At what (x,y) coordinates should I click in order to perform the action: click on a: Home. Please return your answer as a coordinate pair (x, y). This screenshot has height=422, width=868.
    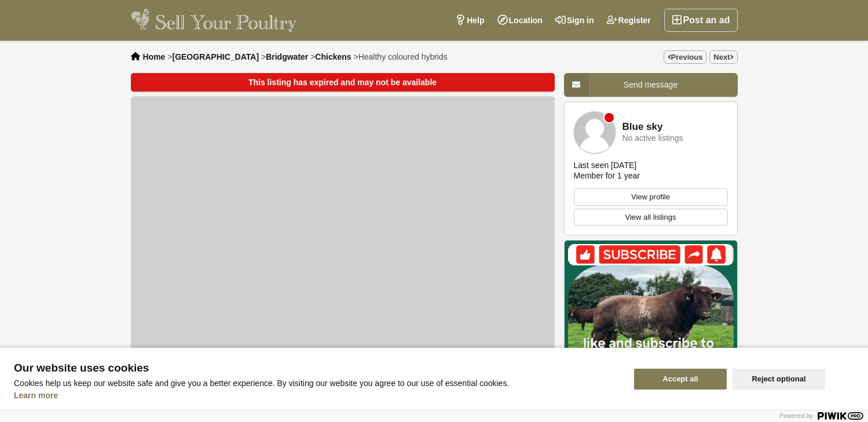
    Looking at the image, I should click on (154, 57).